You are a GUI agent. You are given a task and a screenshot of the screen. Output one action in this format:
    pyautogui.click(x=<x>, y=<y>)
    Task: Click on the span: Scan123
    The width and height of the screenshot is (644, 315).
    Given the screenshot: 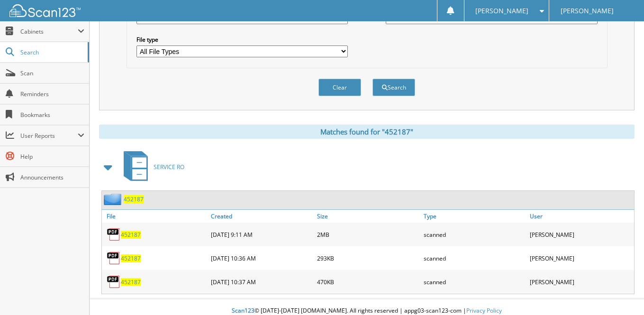 What is the action you would take?
    pyautogui.click(x=243, y=310)
    